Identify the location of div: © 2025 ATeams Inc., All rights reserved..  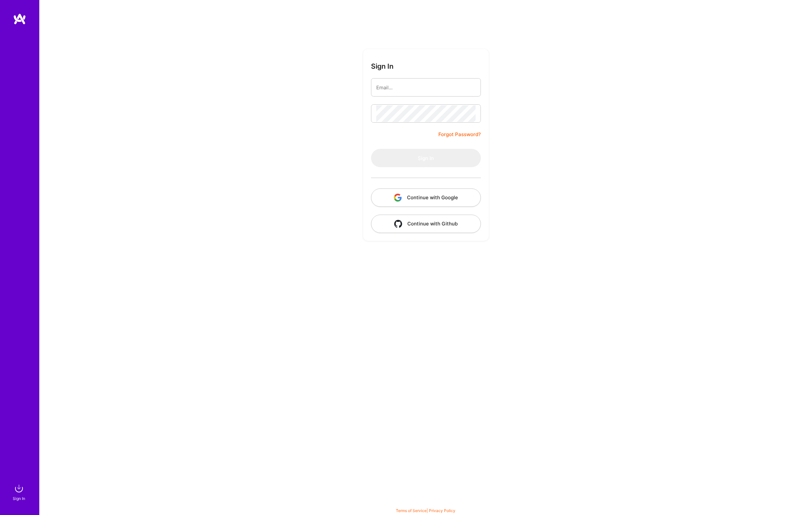
(426, 504).